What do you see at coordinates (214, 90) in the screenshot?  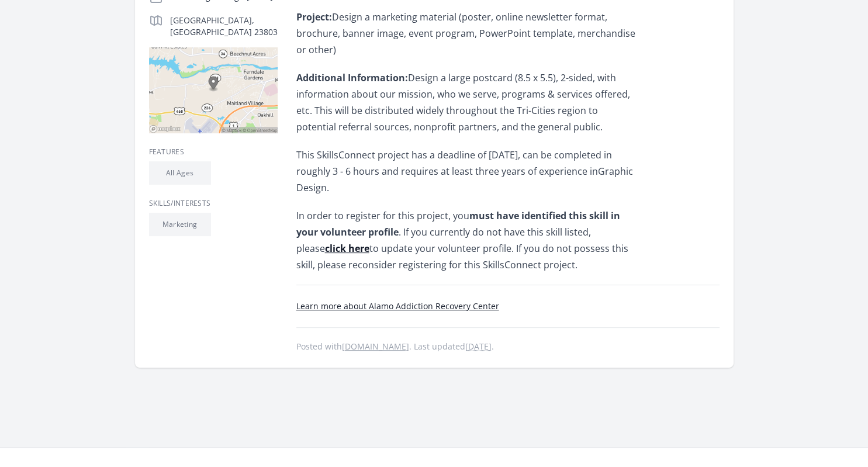 I see `img: Map` at bounding box center [214, 90].